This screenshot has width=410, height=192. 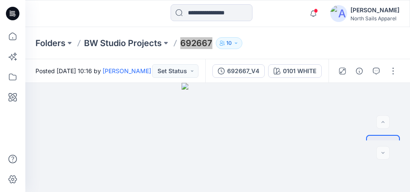 What do you see at coordinates (295, 71) in the screenshot?
I see `button: 0101 WHITE` at bounding box center [295, 71].